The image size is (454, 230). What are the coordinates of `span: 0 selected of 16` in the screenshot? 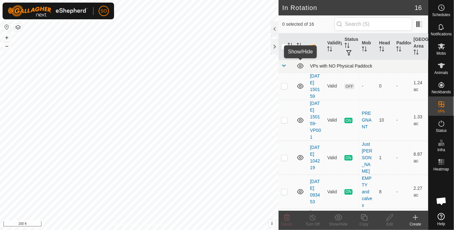 It's located at (309, 24).